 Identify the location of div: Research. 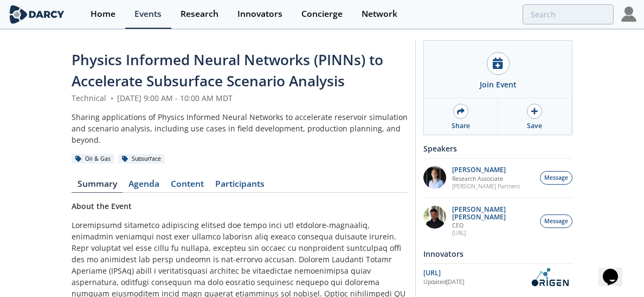
(199, 14).